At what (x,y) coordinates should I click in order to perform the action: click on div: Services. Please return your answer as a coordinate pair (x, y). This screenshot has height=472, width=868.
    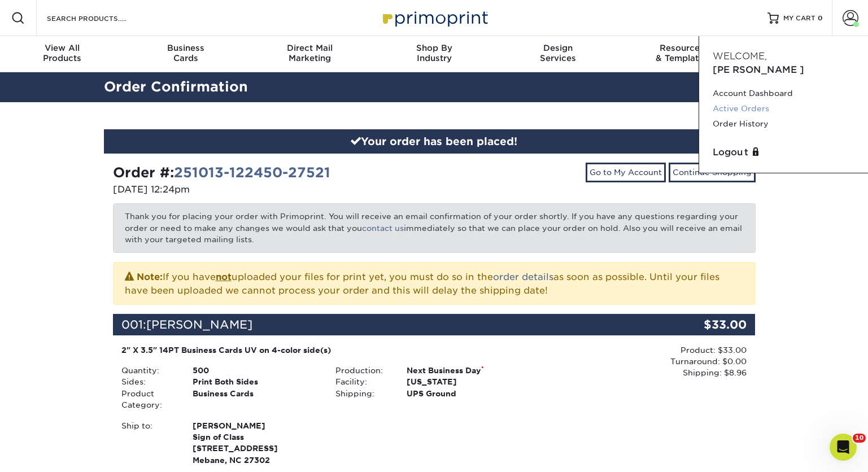
    Looking at the image, I should click on (558, 53).